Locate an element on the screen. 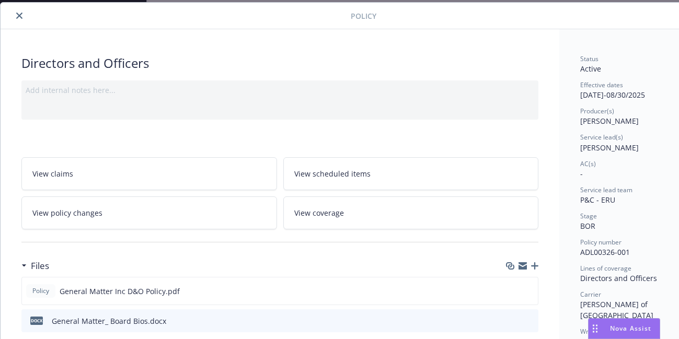  div: Files is located at coordinates (35, 266).